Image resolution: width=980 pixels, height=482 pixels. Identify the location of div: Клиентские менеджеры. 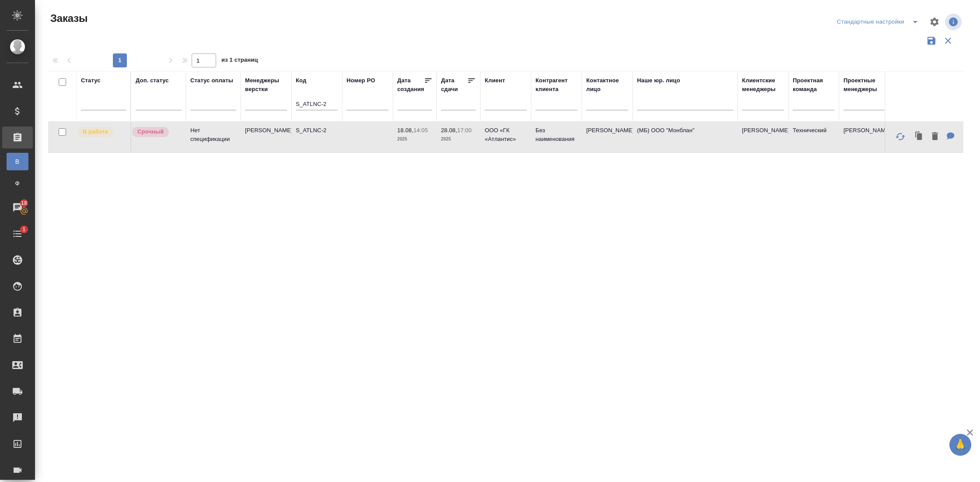
(763, 85).